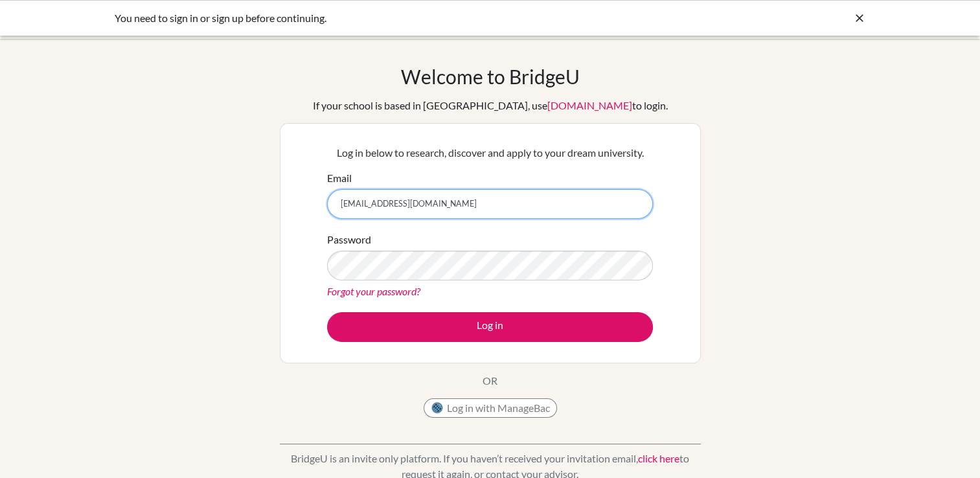 The width and height of the screenshot is (980, 478). I want to click on button: Log in with ManageBac, so click(490, 408).